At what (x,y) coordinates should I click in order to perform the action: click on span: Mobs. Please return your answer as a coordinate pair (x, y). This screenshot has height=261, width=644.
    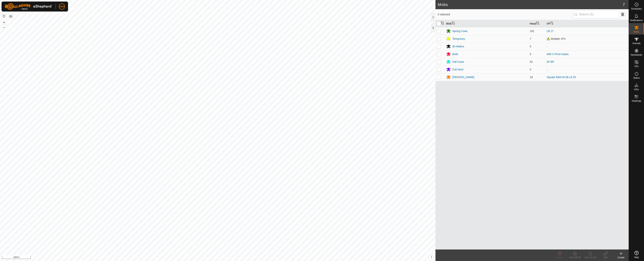
    Looking at the image, I should click on (636, 32).